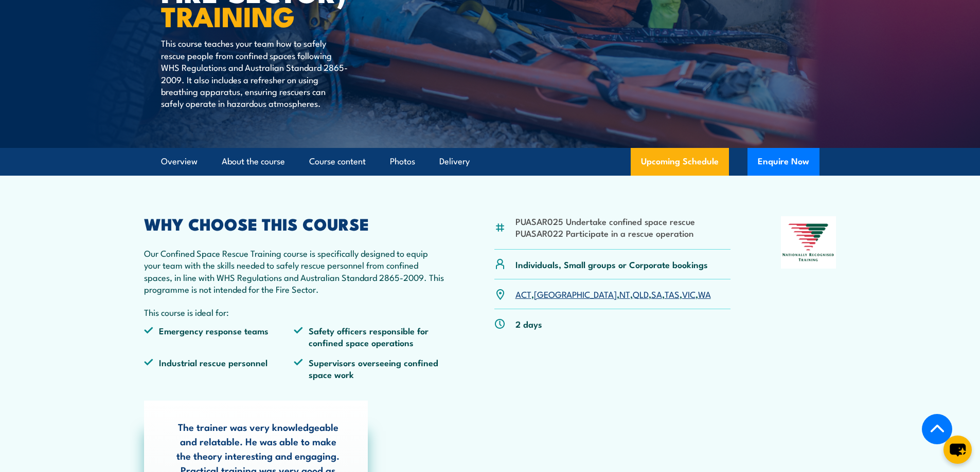  Describe the element at coordinates (253, 162) in the screenshot. I see `a: About the course` at that location.